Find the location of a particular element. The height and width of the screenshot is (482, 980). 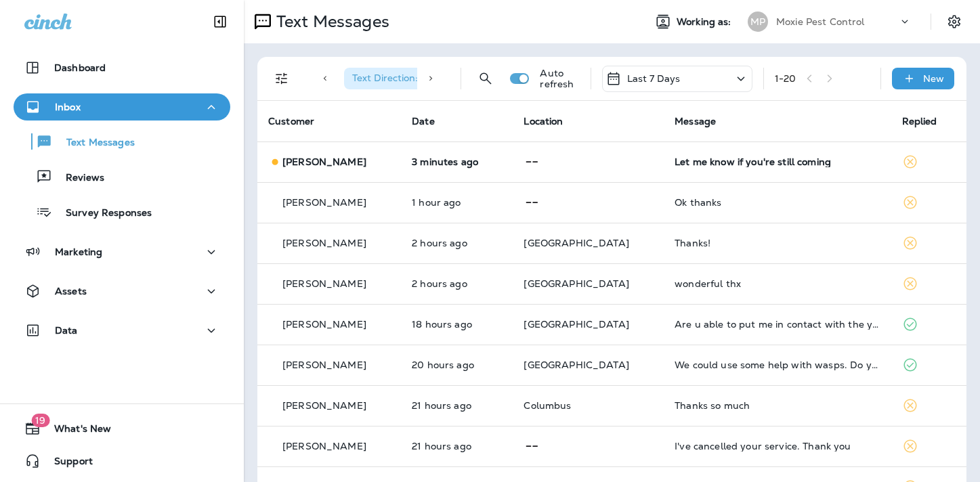

p: Reviews is located at coordinates (78, 178).